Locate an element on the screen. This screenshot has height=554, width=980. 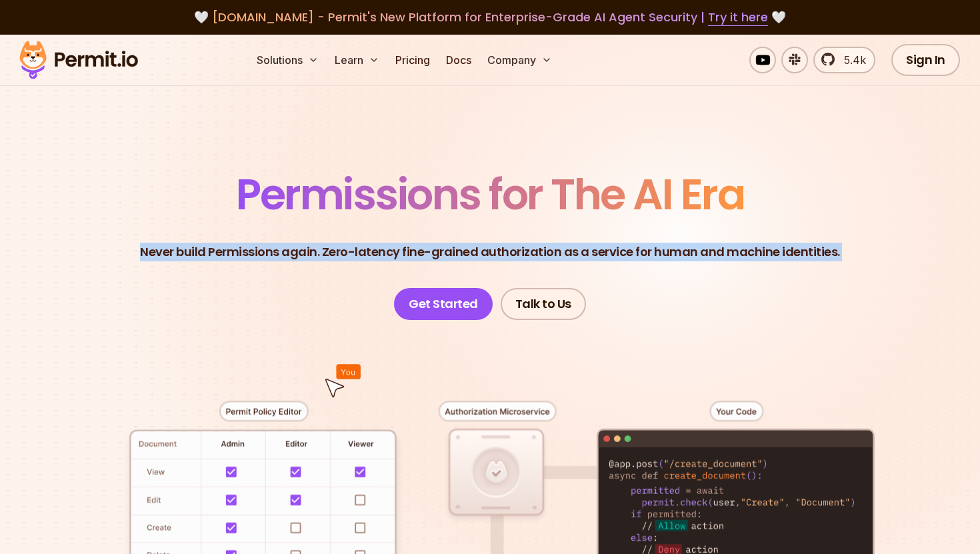
a: Pricing is located at coordinates (412, 60).